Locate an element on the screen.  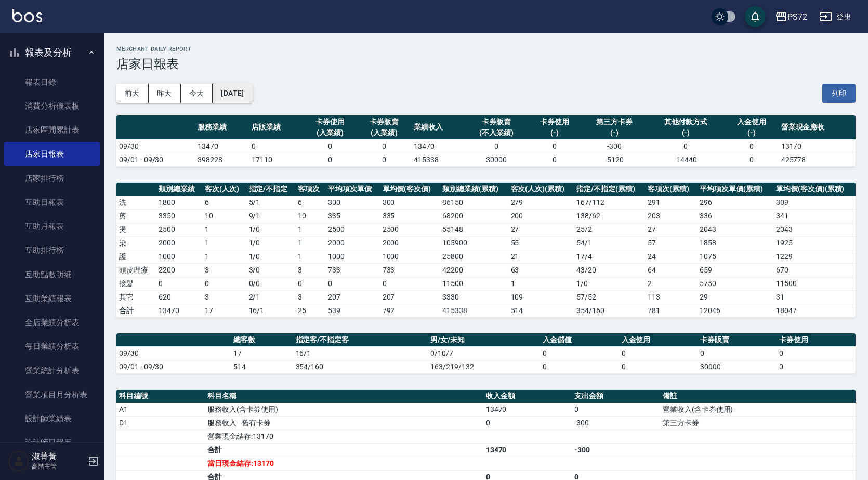
th: 平均項次單價 is located at coordinates (352, 189).